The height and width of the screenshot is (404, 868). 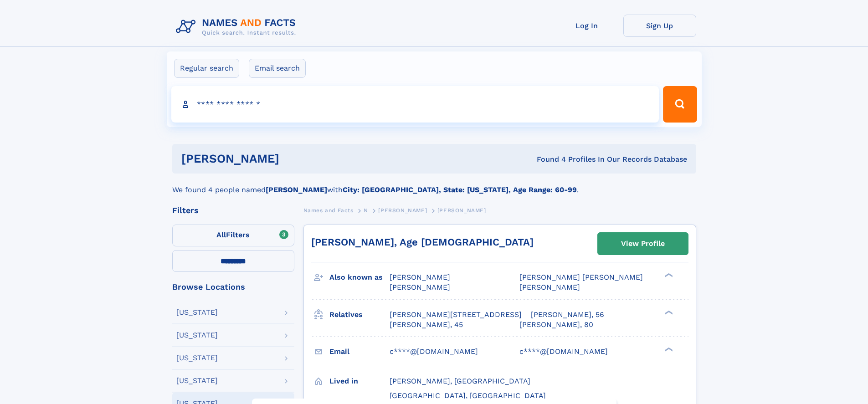 What do you see at coordinates (680, 105) in the screenshot?
I see `button: Search Button` at bounding box center [680, 105].